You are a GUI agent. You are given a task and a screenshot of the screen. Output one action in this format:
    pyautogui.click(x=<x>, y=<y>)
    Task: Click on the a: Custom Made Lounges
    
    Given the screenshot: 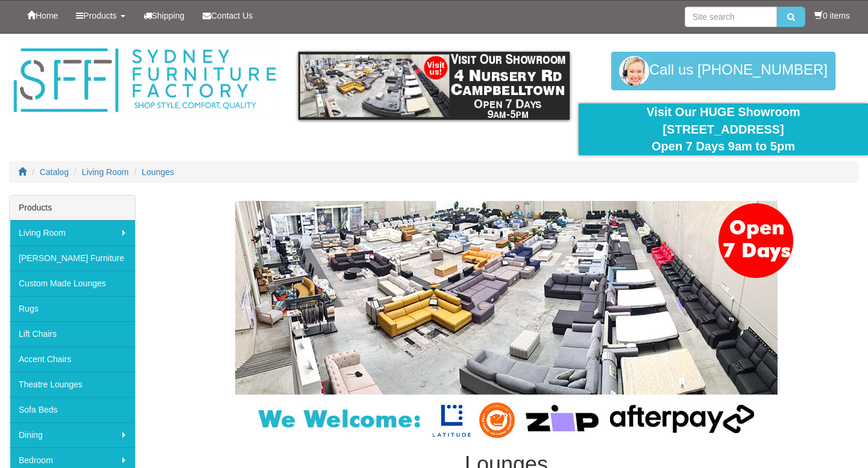 What is the action you would take?
    pyautogui.click(x=72, y=284)
    